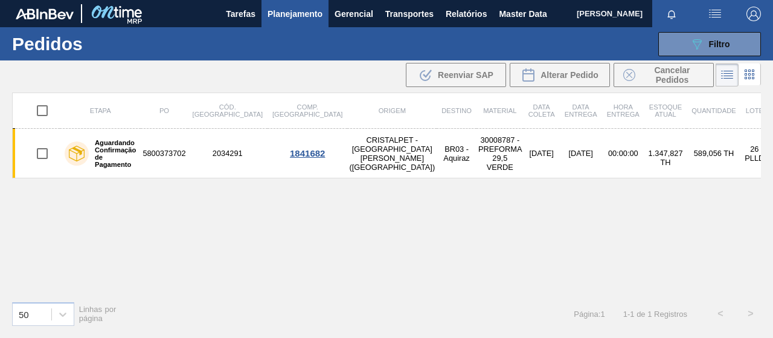 This screenshot has width=773, height=338. I want to click on span: Cancelar Pedidos, so click(672, 75).